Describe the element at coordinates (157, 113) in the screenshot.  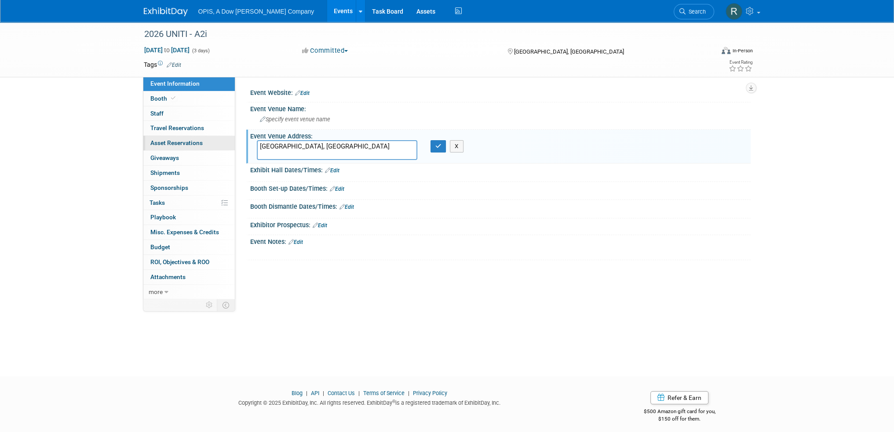
I see `span: Staff` at that location.